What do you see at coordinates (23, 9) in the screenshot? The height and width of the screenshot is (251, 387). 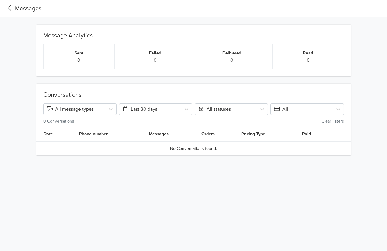 I see `div: Messages` at bounding box center [23, 9].